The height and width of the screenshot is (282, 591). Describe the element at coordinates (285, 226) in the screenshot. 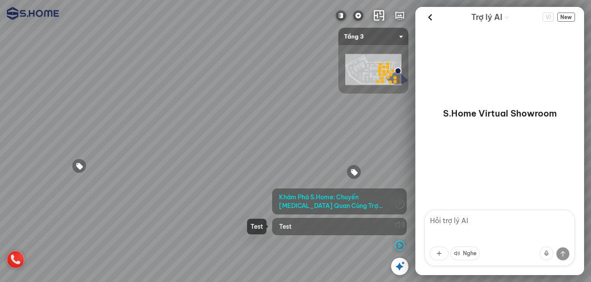

I see `span: Test` at that location.